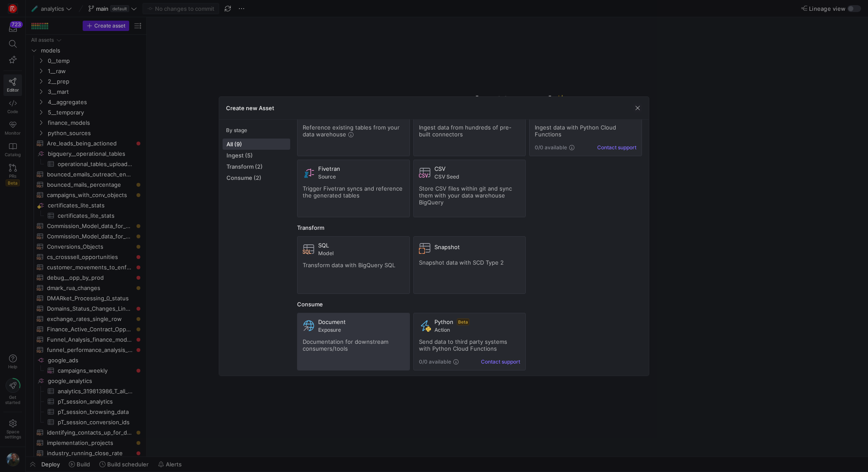  What do you see at coordinates (469, 265) in the screenshot?
I see `button: SnapshotSnapshot data with SCD Type 2` at bounding box center [469, 265].